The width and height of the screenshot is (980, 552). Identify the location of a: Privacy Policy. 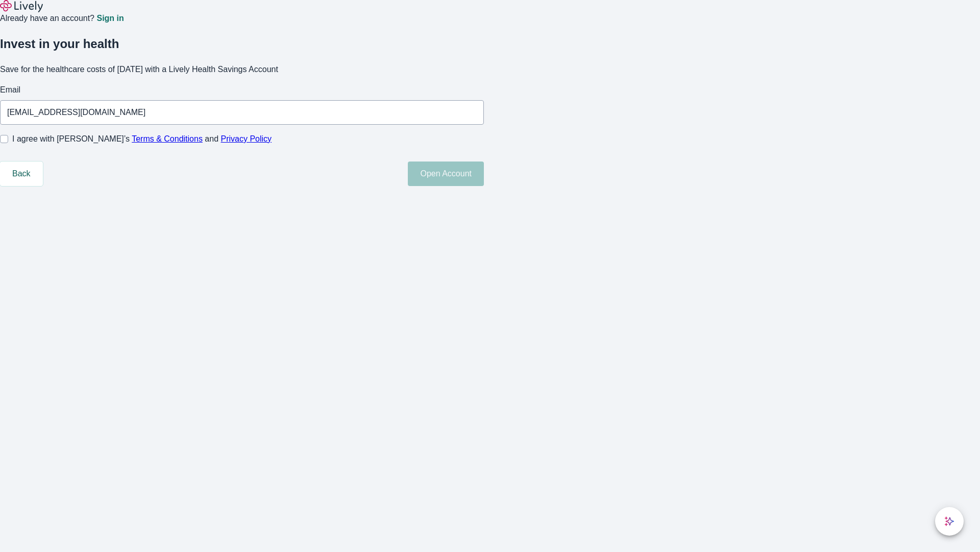
(246, 139).